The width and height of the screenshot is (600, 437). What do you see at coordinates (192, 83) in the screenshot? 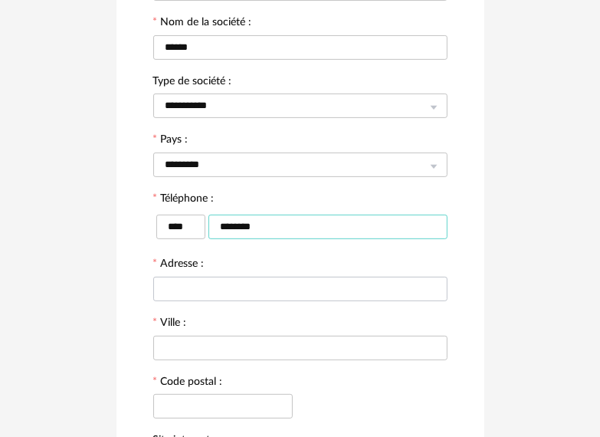
I see `label: Type de société :` at bounding box center [192, 83].